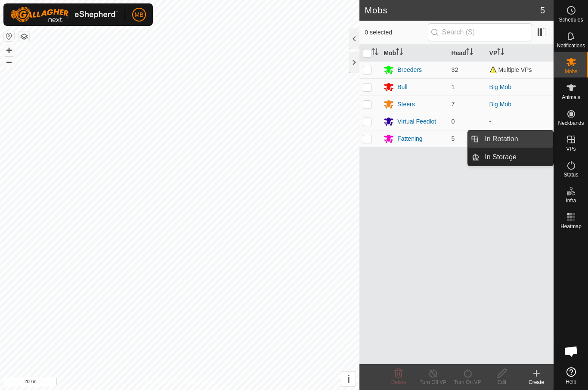 The height and width of the screenshot is (390, 588). I want to click on a: Contact Us, so click(201, 383).